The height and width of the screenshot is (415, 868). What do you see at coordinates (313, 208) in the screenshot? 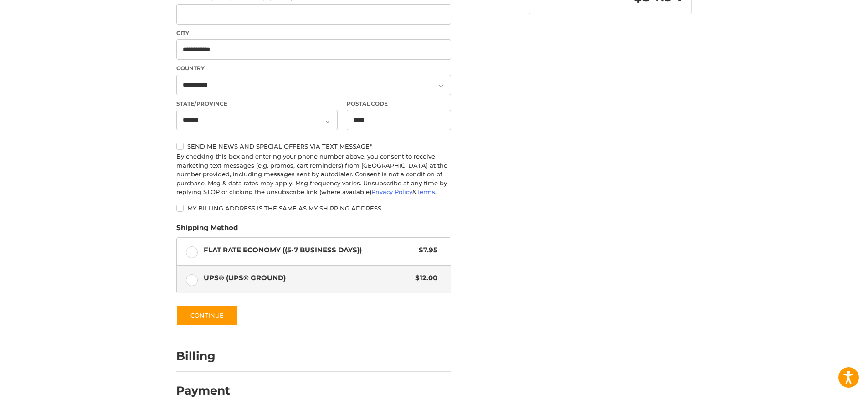
I see `label: My billing address is the same as my shipping address.` at bounding box center [313, 208].